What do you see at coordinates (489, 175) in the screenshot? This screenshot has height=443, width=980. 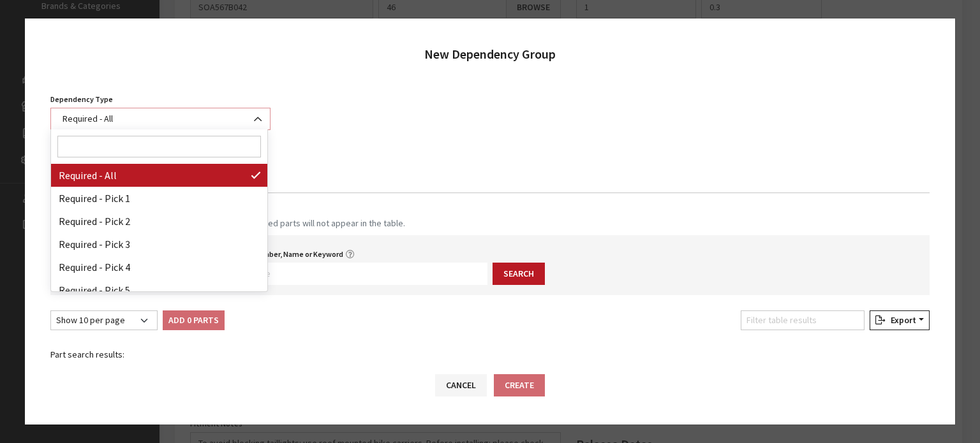 I see `div: No parts added.` at bounding box center [489, 175].